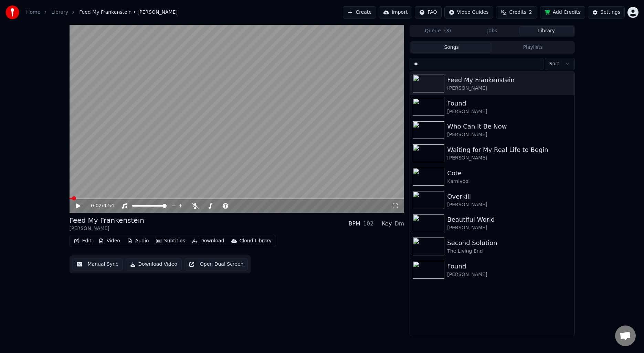 This screenshot has width=644, height=353. I want to click on button: Playlists, so click(532, 47).